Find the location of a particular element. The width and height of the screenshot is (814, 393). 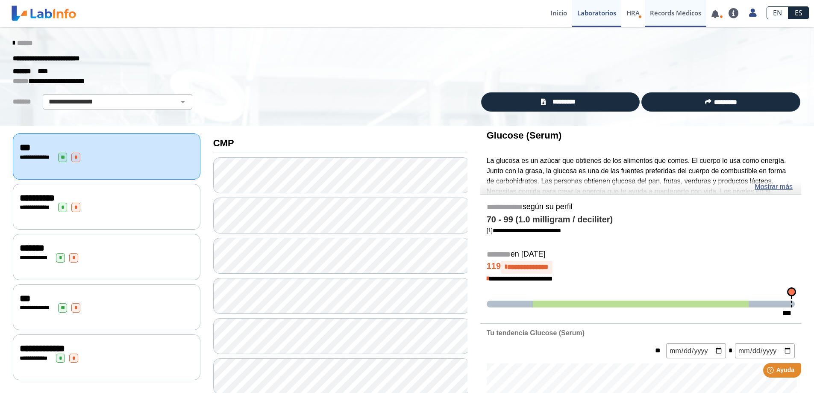

h4: 119 is located at coordinates (641, 267).